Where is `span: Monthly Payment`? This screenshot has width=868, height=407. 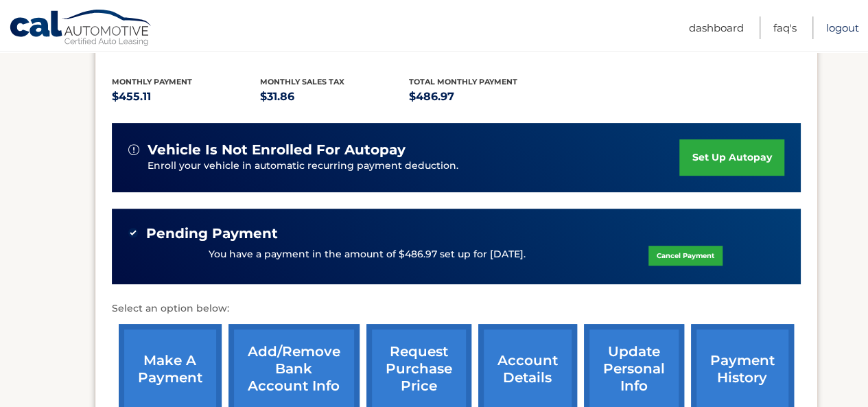
span: Monthly Payment is located at coordinates (152, 82).